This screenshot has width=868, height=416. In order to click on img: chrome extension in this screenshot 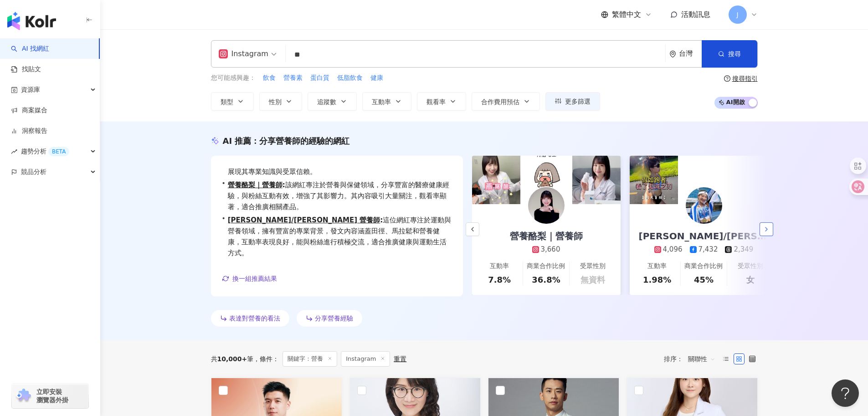, I will do `click(23, 396)`.